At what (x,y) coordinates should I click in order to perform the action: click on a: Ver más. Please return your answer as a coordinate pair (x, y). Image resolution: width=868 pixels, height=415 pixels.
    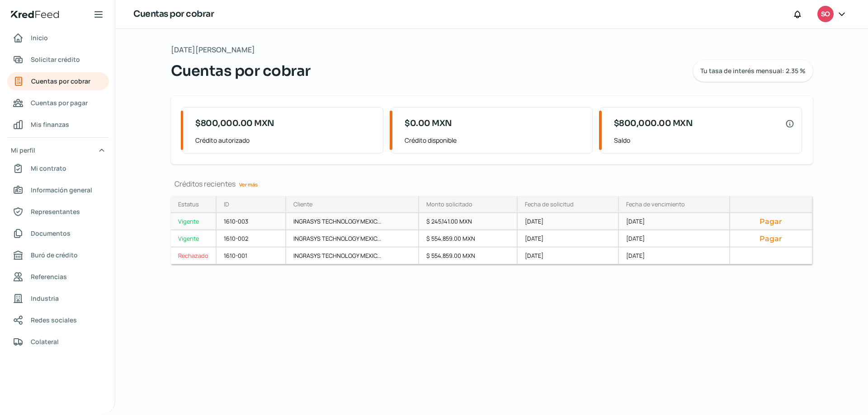
    Looking at the image, I should click on (248, 184).